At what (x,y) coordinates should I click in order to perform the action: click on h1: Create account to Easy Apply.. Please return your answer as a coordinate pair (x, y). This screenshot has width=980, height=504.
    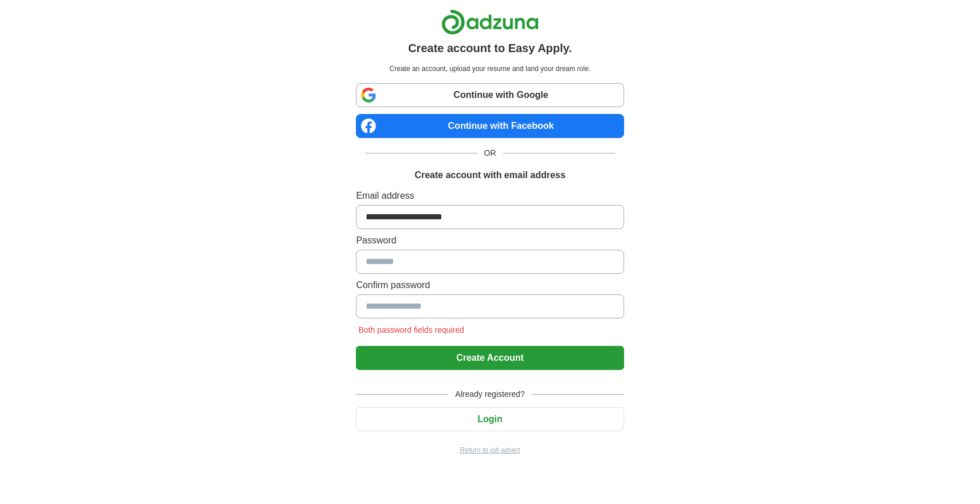
    Looking at the image, I should click on (490, 48).